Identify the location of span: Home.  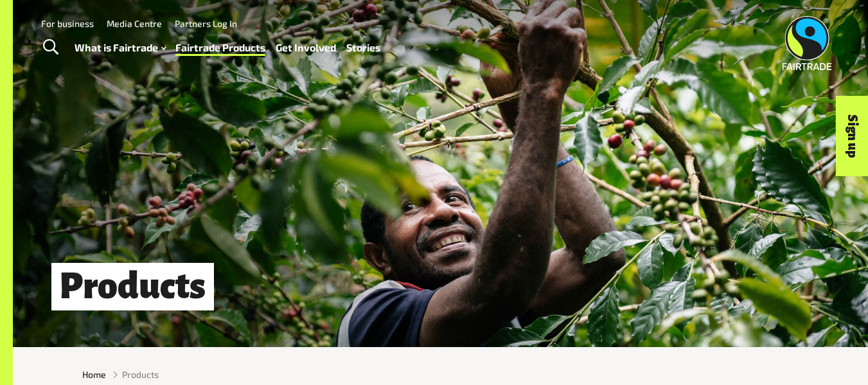
(94, 374).